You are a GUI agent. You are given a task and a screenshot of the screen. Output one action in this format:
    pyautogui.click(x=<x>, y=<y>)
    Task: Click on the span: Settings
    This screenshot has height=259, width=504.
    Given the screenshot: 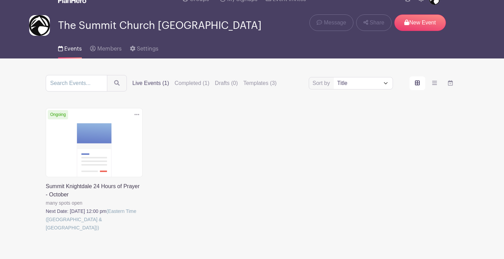 What is the action you would take?
    pyautogui.click(x=148, y=49)
    